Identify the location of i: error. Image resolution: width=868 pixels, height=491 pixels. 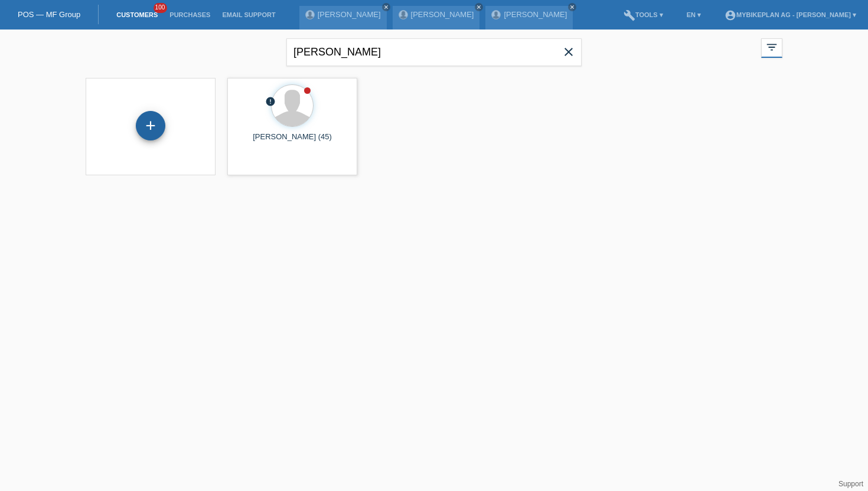
(270, 102).